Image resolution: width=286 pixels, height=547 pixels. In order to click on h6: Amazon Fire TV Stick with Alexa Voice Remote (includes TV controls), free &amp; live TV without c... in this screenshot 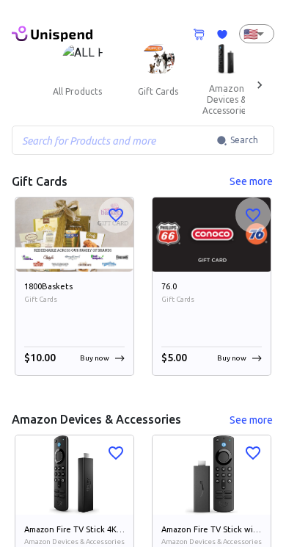, I will do `click(211, 530)`.